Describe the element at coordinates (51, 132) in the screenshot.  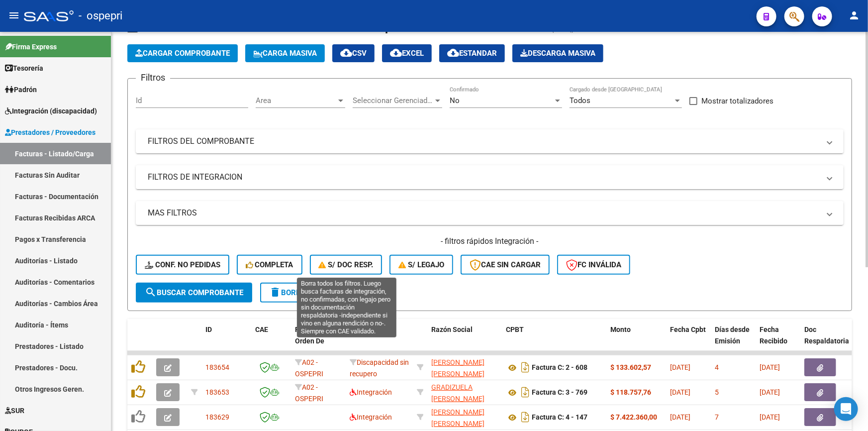
I see `span: Prestadores / Proveedores` at that location.